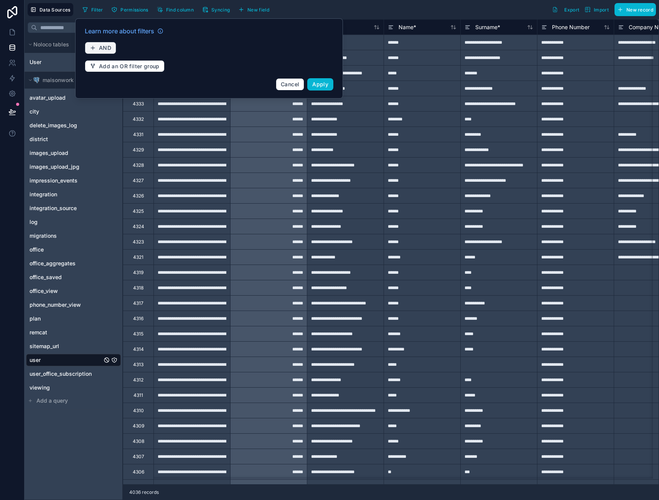 Image resolution: width=659 pixels, height=500 pixels. Describe the element at coordinates (138, 135) in the screenshot. I see `div: 4331` at that location.